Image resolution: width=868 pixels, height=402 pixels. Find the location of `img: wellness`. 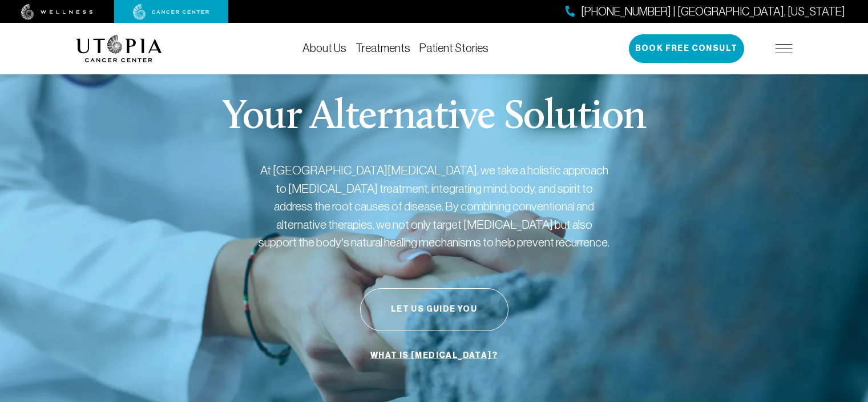

img: wellness is located at coordinates (57, 12).